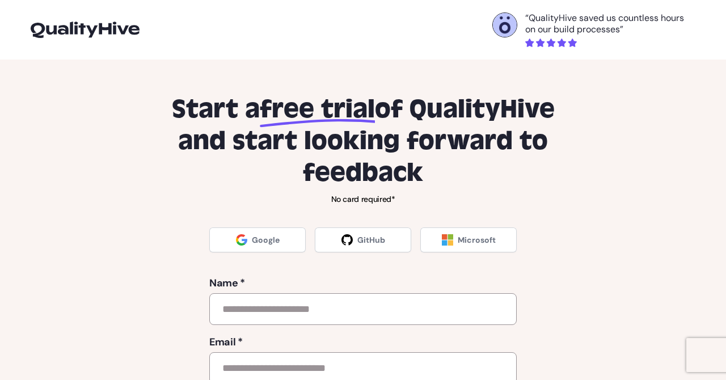  I want to click on p: “QualityHive saved us countless hours on our build processes”, so click(610, 24).